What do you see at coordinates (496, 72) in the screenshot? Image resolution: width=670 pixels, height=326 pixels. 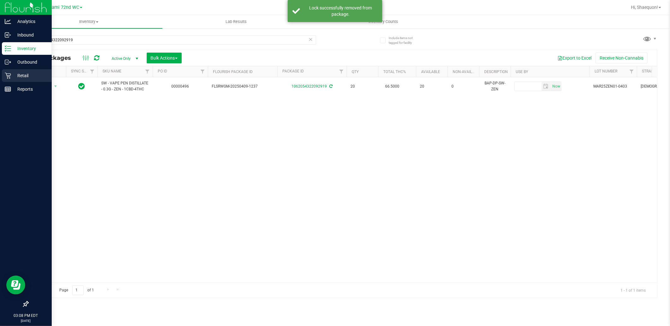 I see `a: Description` at bounding box center [496, 72].